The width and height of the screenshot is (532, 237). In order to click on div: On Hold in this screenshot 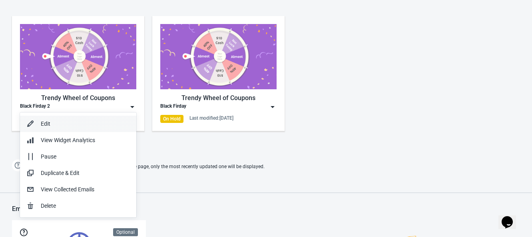, I will do `click(172, 119)`.